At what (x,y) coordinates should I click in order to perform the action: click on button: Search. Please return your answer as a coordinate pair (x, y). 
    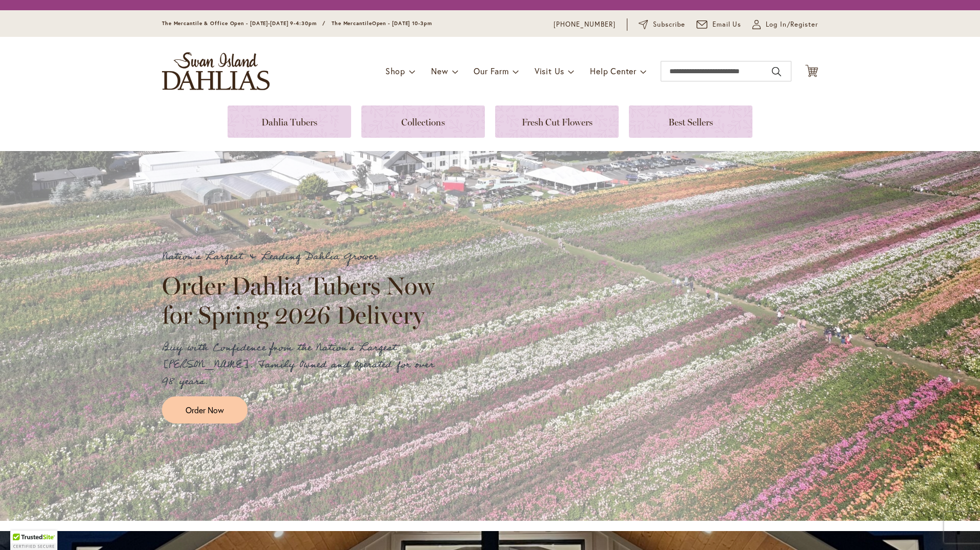
    Looking at the image, I should click on (776, 72).